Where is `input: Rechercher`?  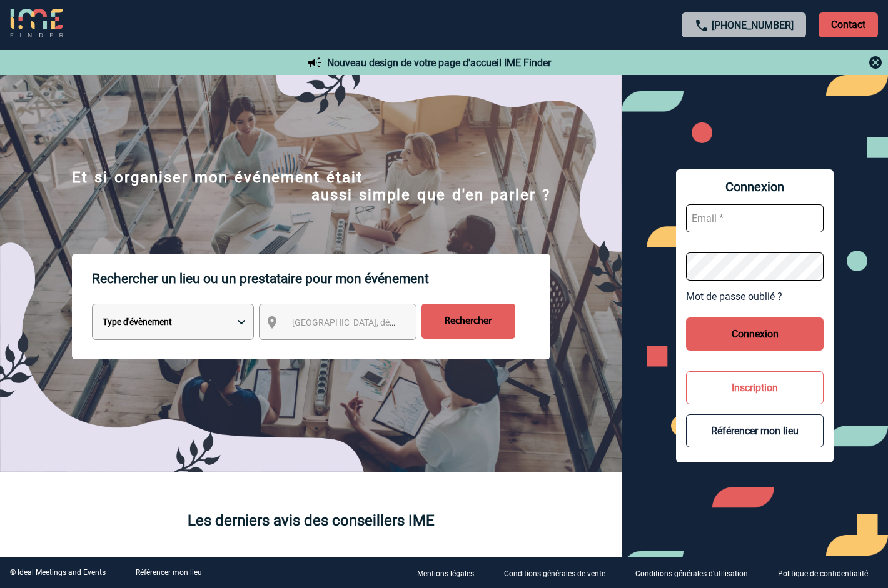 input: Rechercher is located at coordinates (468, 321).